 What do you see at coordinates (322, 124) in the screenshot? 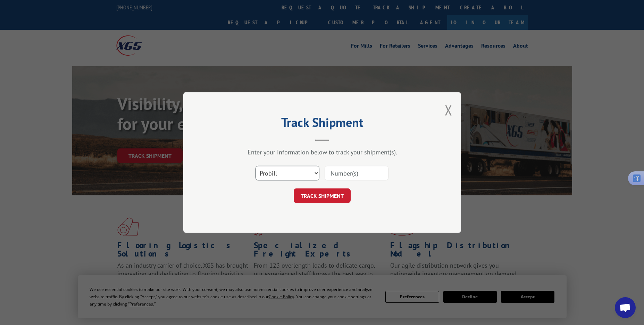
I see `h2: Track Shipment` at bounding box center [322, 124].